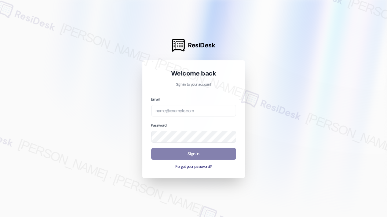 Image resolution: width=387 pixels, height=217 pixels. I want to click on button: Sign In, so click(194, 154).